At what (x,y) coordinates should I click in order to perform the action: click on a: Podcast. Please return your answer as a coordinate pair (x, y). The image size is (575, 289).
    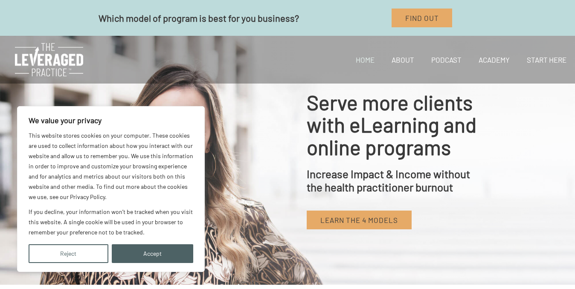
    Looking at the image, I should click on (447, 60).